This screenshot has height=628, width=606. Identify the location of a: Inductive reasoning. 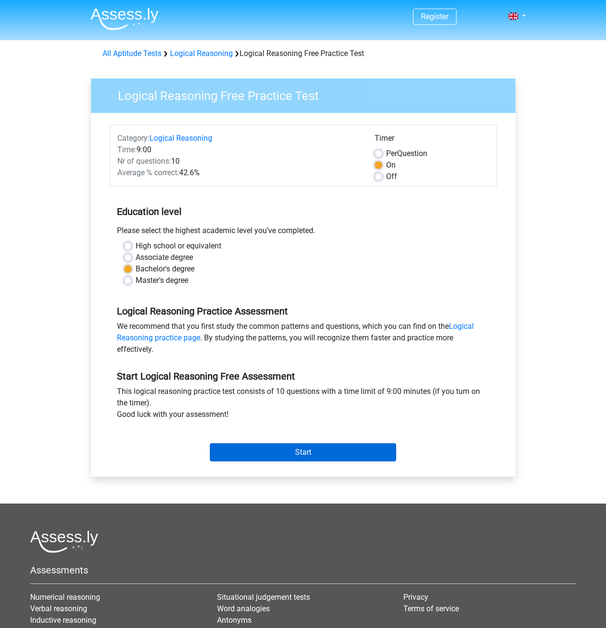
(63, 620).